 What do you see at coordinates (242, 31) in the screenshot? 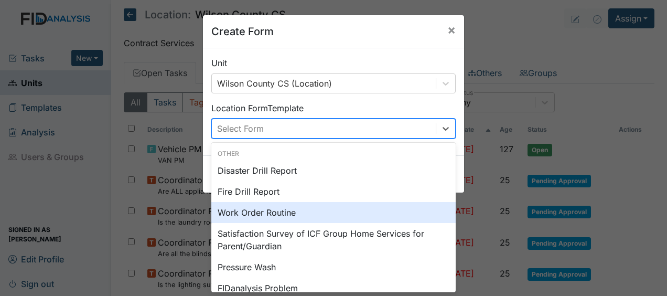
I see `h5: Create Form` at bounding box center [242, 31].